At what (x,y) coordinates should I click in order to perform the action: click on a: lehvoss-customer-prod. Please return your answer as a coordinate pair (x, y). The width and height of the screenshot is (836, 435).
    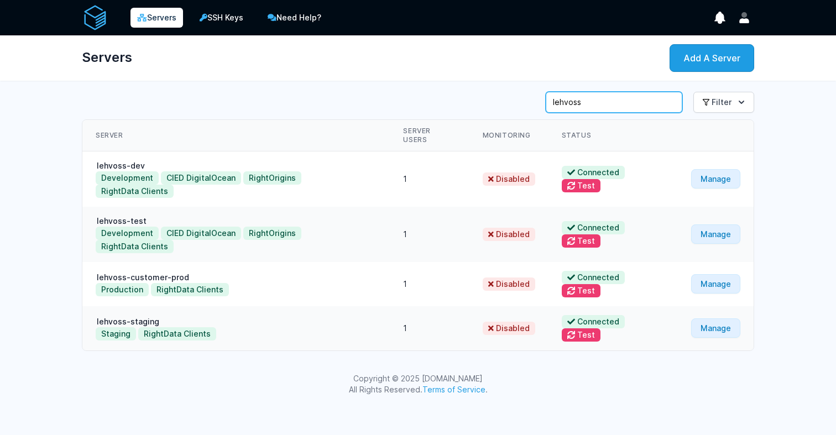
    Looking at the image, I should click on (143, 277).